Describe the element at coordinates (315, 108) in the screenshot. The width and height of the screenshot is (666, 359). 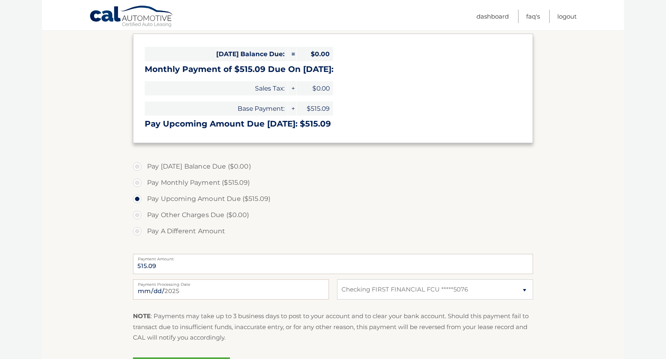
I see `span: $515.09` at that location.